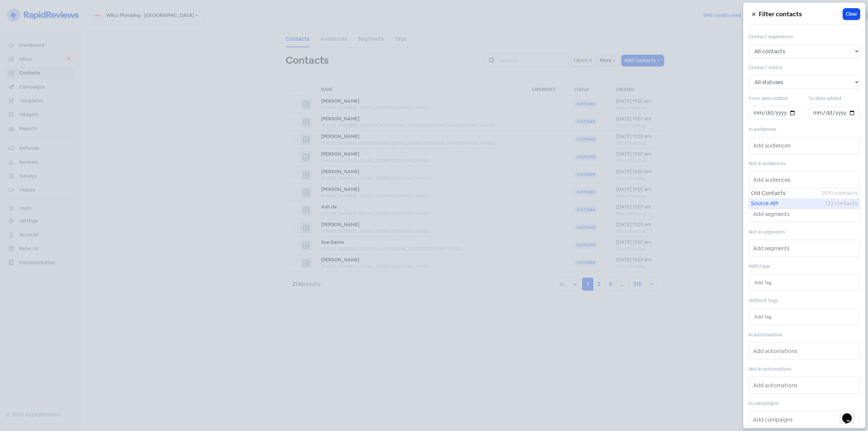  What do you see at coordinates (788, 203) in the screenshot?
I see `span: Source API` at bounding box center [788, 203].